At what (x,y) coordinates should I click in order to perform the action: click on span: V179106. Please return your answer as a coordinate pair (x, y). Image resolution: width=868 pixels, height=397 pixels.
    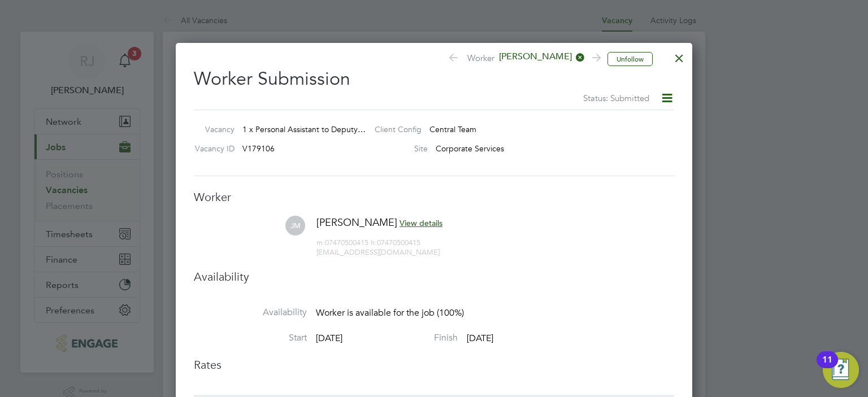
    Looking at the image, I should click on (258, 148).